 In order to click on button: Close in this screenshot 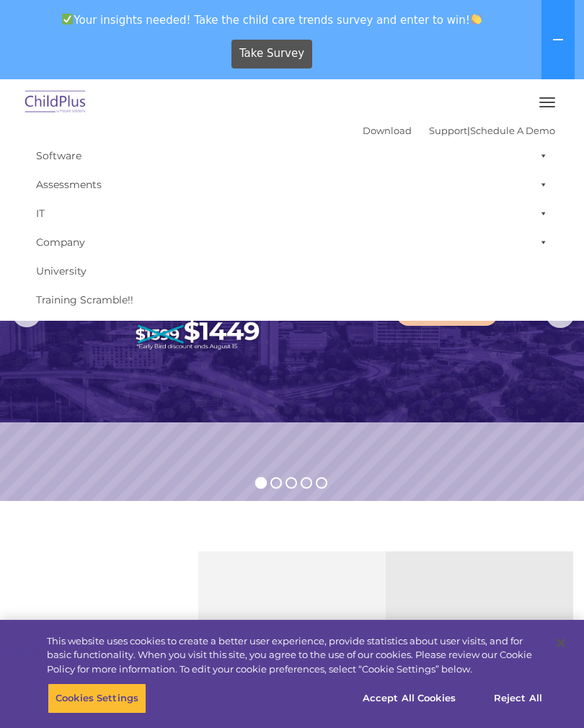, I will do `click(561, 642)`.